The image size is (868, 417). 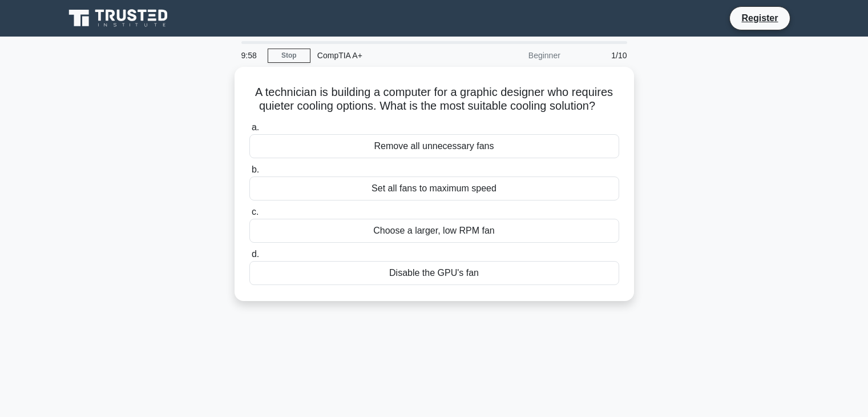 I want to click on div: Disable the GPU's fan, so click(x=434, y=273).